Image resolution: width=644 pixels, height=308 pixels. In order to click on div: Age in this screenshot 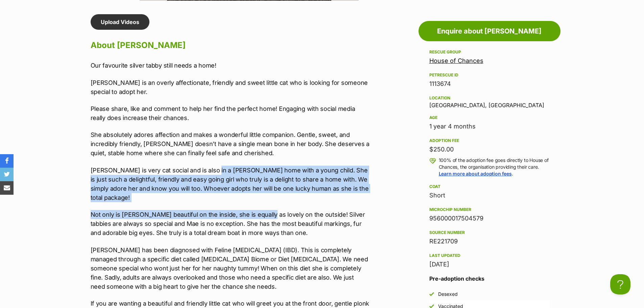, I will do `click(489, 117)`.